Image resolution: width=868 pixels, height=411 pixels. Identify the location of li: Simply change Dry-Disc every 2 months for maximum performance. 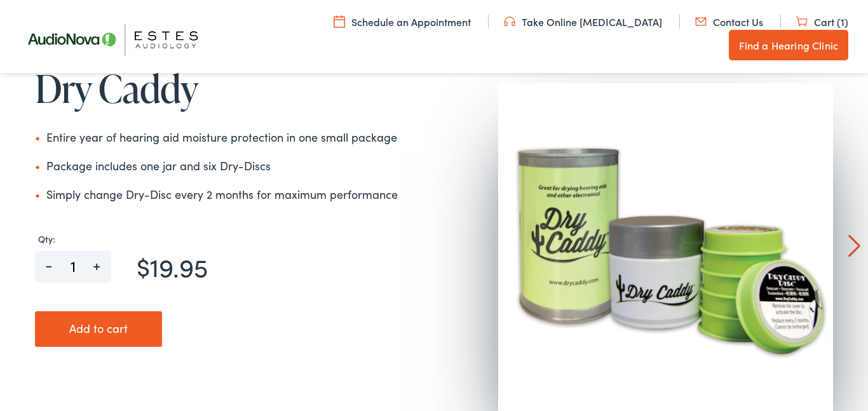
(234, 194).